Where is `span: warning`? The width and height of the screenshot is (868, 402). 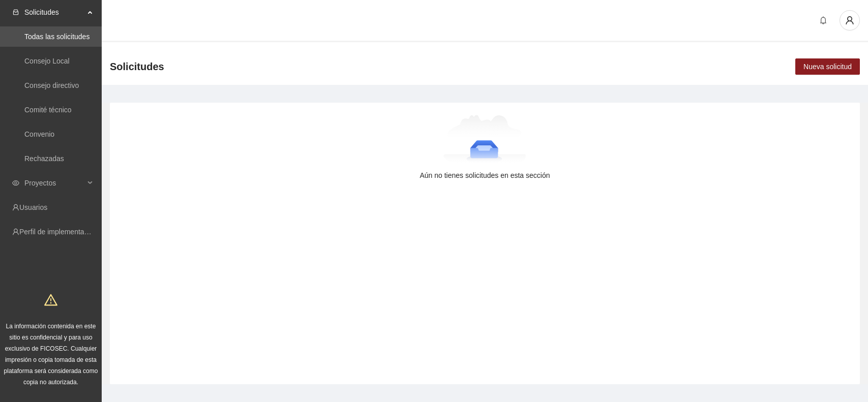
span: warning is located at coordinates (51, 300).